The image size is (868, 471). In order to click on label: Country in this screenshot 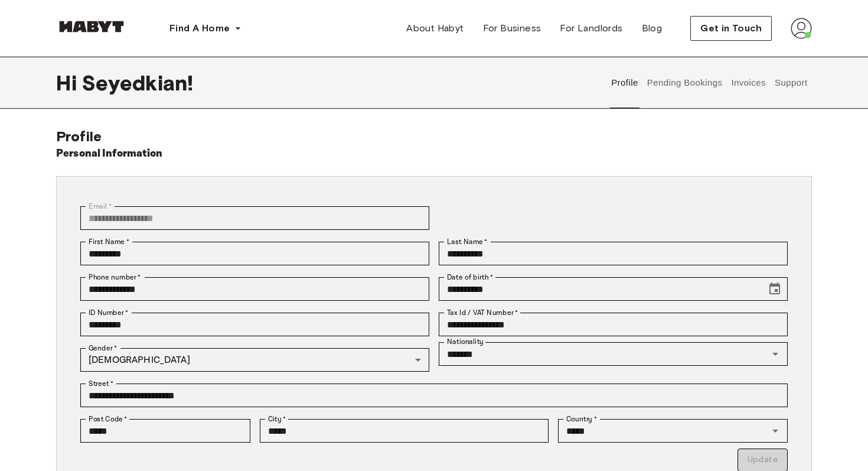, I will do `click(581, 419)`.